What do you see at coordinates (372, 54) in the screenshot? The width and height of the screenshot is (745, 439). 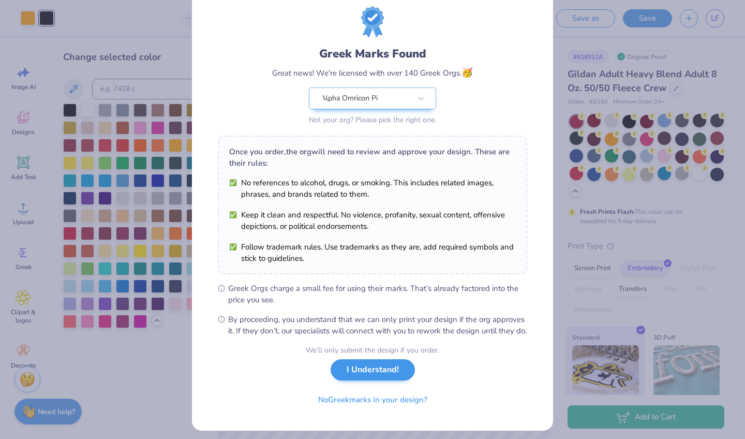 I see `div: Greek Marks Found` at bounding box center [372, 54].